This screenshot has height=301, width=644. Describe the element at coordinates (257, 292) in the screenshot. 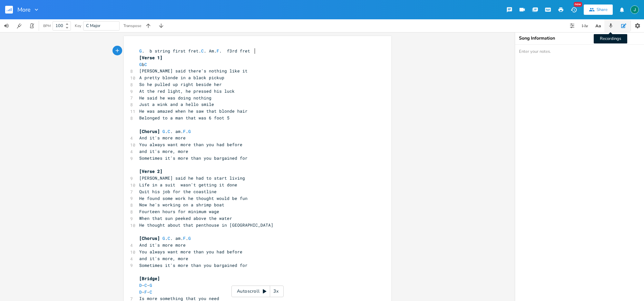

I see `div: Autoscroll` at that location.